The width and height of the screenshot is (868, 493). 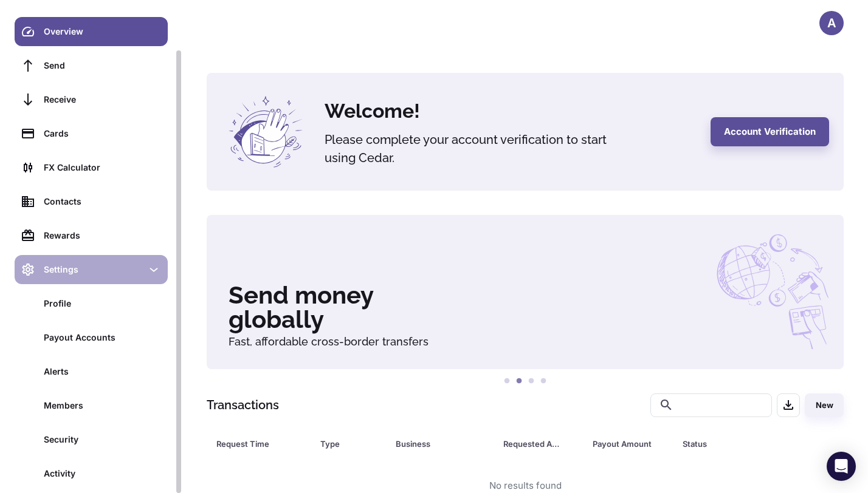 What do you see at coordinates (91, 168) in the screenshot?
I see `a: FX Calculator` at bounding box center [91, 168].